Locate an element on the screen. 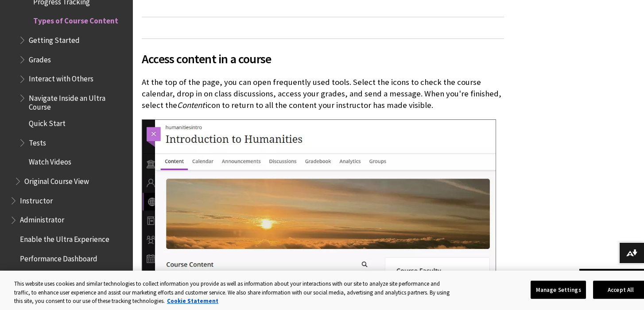  span: Enable the Ultra Experience is located at coordinates (64, 238).